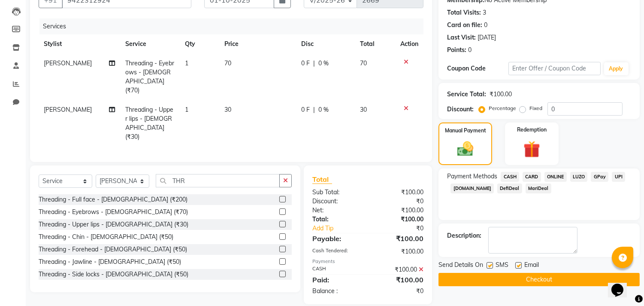 This screenshot has width=644, height=306. Describe the element at coordinates (461, 38) in the screenshot. I see `div: Last Visit:` at that location.